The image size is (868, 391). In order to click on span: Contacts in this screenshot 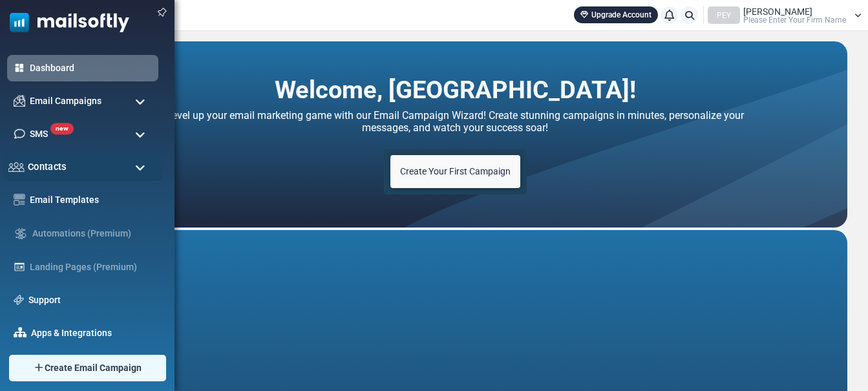, I will do `click(47, 166)`.